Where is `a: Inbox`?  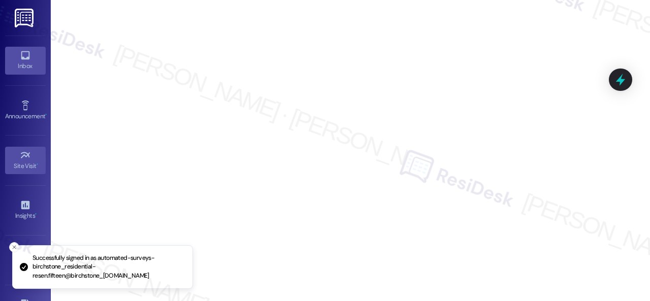 a: Inbox is located at coordinates (25, 60).